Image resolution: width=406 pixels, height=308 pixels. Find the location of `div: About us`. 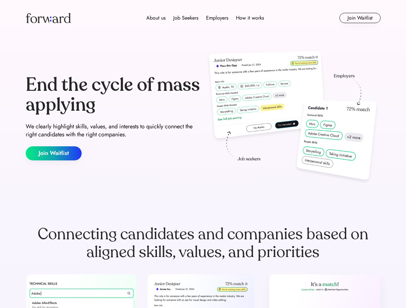

div: About us is located at coordinates (156, 18).